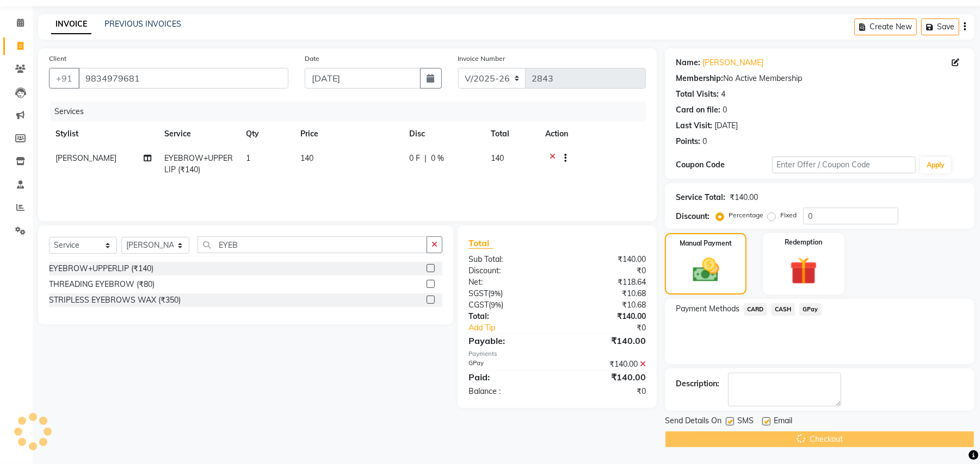 This screenshot has height=464, width=980. Describe the element at coordinates (481, 243) in the screenshot. I see `span: Total` at that location.